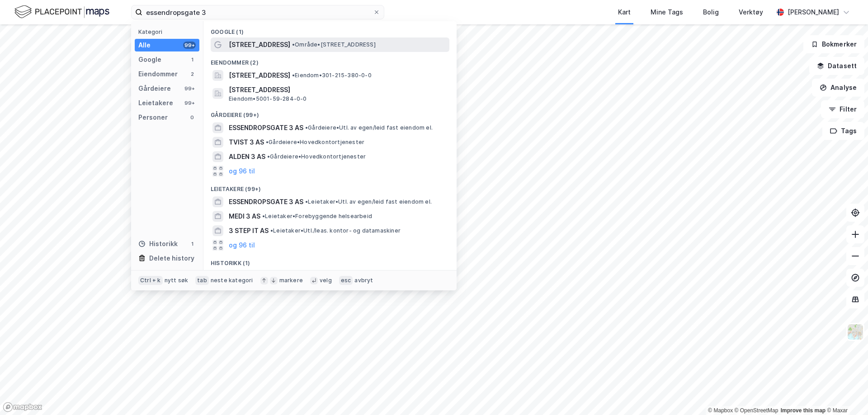  I want to click on div: Gårdeiere (99+), so click(330, 112).